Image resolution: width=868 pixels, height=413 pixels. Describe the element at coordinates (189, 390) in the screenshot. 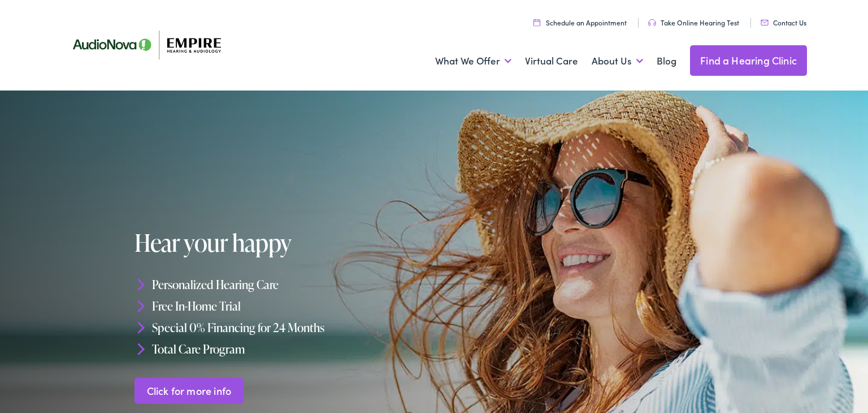

I see `a: Click for more info` at that location.